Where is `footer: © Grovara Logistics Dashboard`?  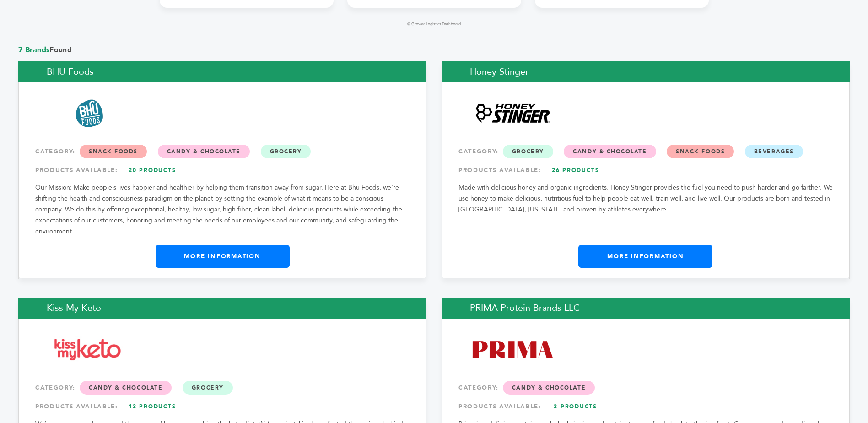
footer: © Grovara Logistics Dashboard is located at coordinates (434, 24).